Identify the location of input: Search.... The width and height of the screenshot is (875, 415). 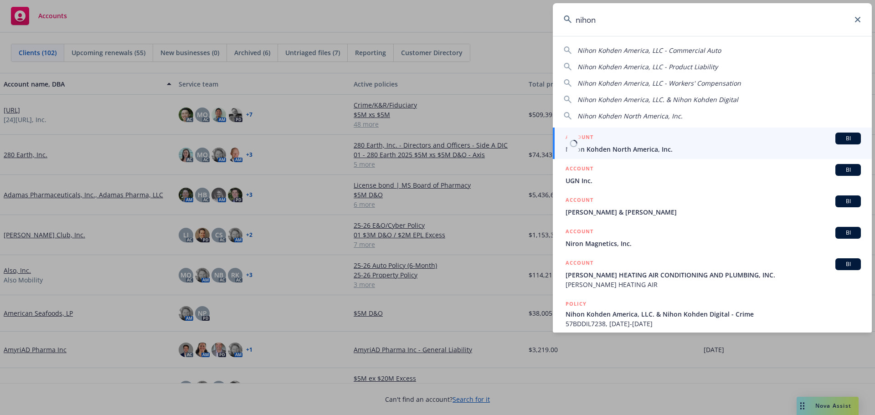
(712, 20).